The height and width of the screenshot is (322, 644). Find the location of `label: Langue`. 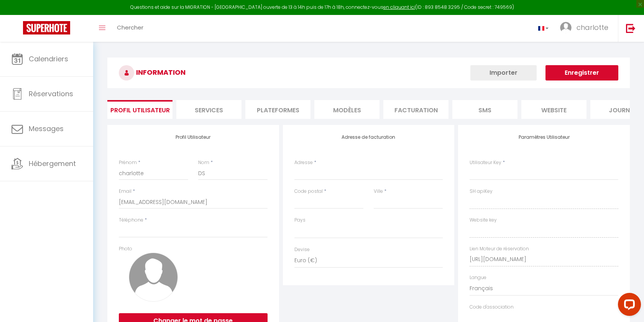

label: Langue is located at coordinates (478, 278).